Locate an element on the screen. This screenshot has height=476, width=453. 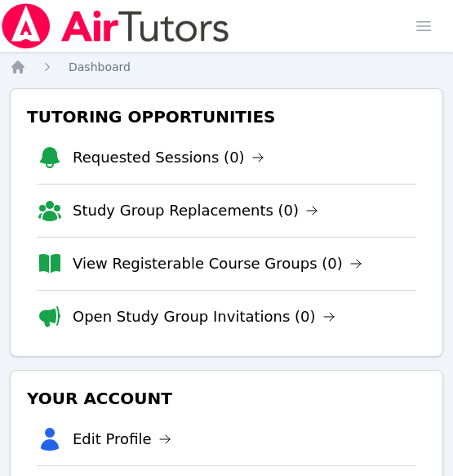
nav: Breadcrumb is located at coordinates (226, 66).